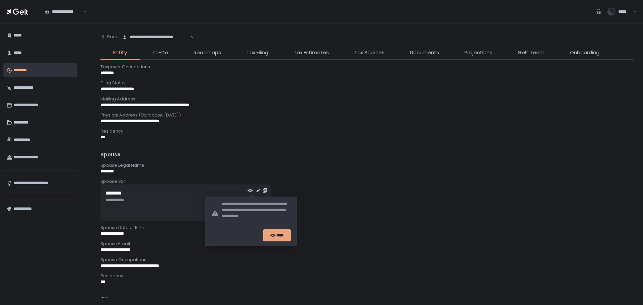 This screenshot has width=643, height=305. What do you see at coordinates (585, 53) in the screenshot?
I see `span: Onboarding` at bounding box center [585, 53].